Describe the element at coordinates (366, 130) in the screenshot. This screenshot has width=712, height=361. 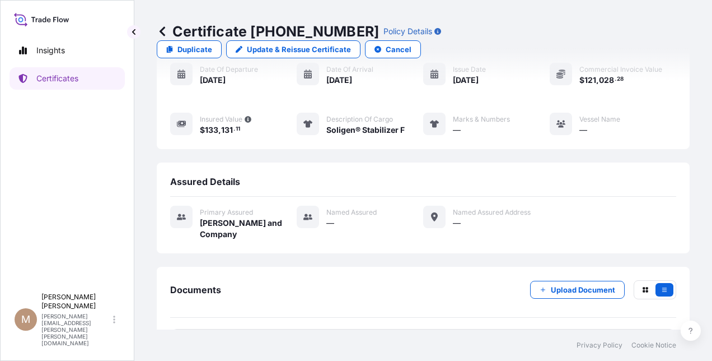
I see `span: Soligen® Stabilizer F` at that location.